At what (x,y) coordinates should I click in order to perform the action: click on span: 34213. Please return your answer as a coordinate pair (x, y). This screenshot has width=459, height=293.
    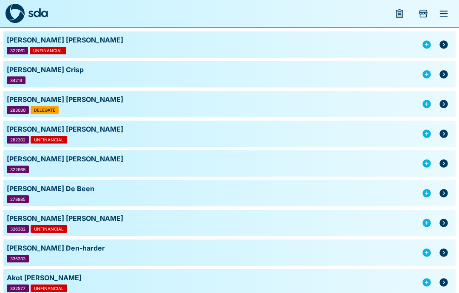
    Looking at the image, I should click on (16, 80).